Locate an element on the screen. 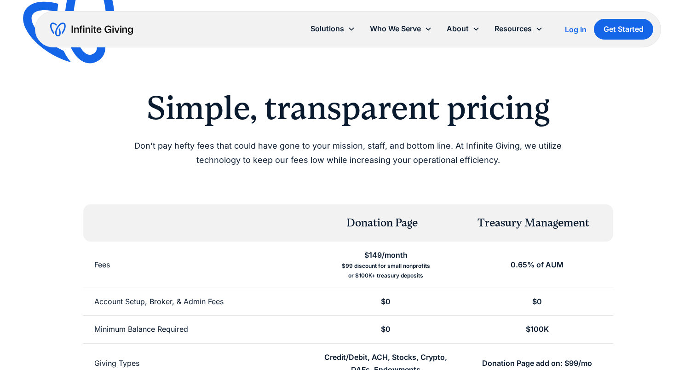 The width and height of the screenshot is (696, 370). div: $99 discount for small nonprofits or $100K+ treasury deposits is located at coordinates (386, 270).